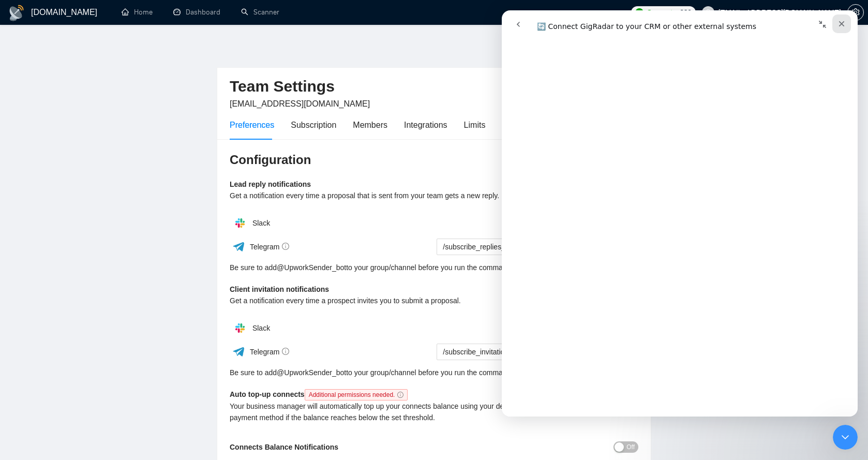 The height and width of the screenshot is (460, 868). Describe the element at coordinates (137, 12) in the screenshot. I see `a: homeHome` at that location.